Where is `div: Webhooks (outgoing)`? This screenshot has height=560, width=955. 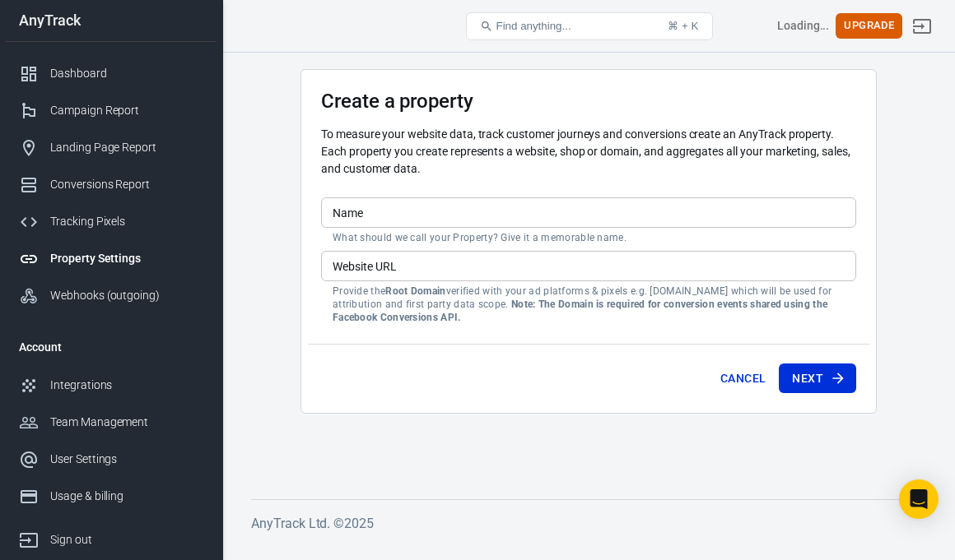 div: Webhooks (outgoing) is located at coordinates (126, 295).